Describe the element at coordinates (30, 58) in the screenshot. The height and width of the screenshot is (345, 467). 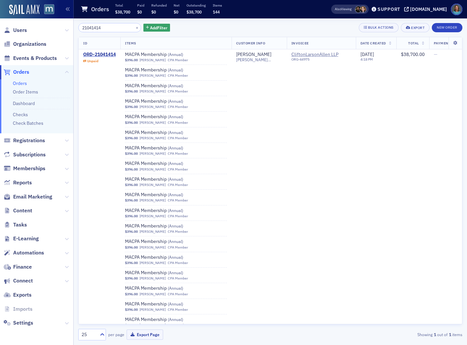
I see `a: Events & Products` at that location.